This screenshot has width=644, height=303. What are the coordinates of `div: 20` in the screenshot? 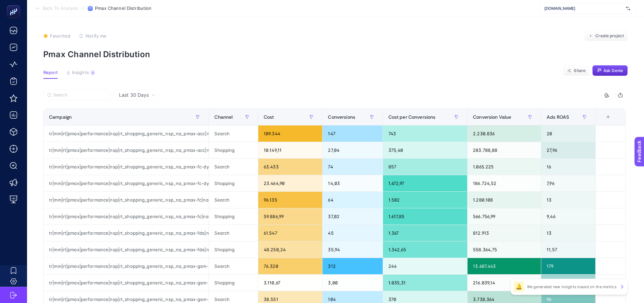 It's located at (568, 133).